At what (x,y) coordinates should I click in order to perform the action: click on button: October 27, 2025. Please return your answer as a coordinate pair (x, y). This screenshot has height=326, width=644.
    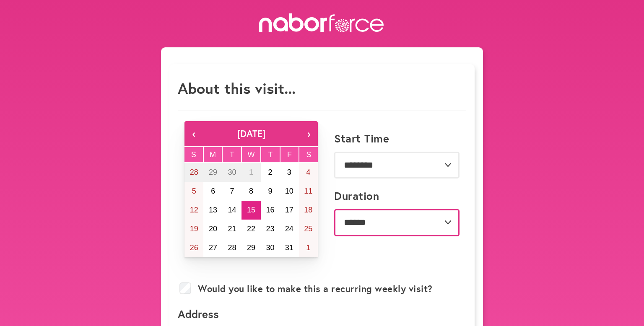
    Looking at the image, I should click on (212, 248).